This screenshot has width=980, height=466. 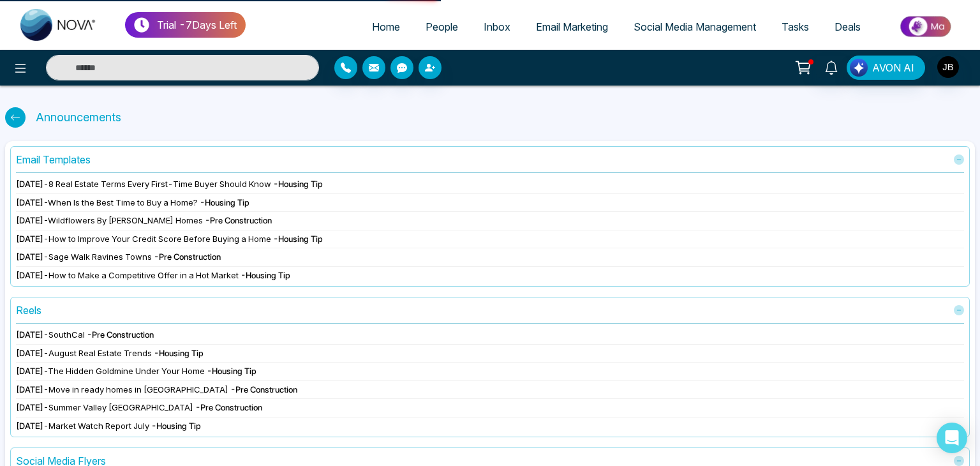 What do you see at coordinates (386, 27) in the screenshot?
I see `span: Home` at bounding box center [386, 27].